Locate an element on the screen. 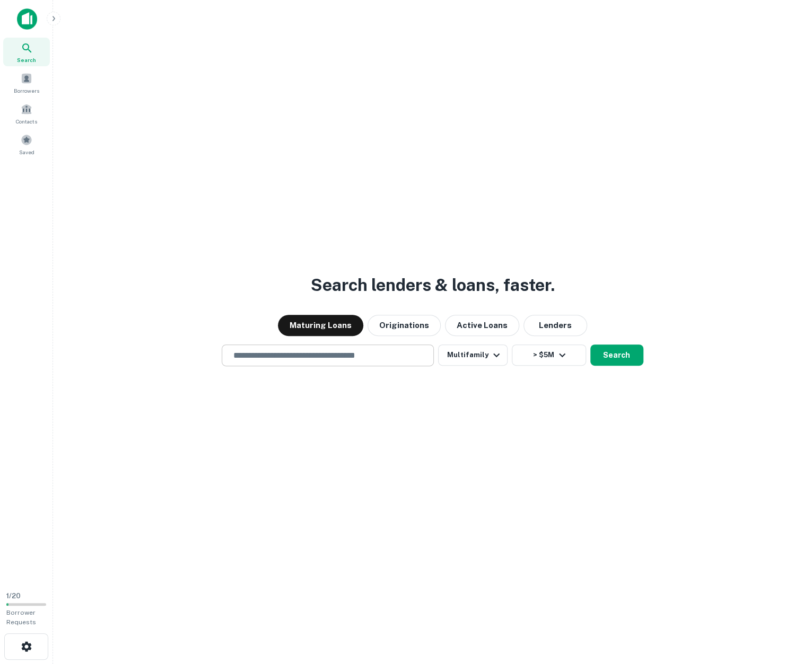 The width and height of the screenshot is (812, 664). div: Chat Widget is located at coordinates (786, 605).